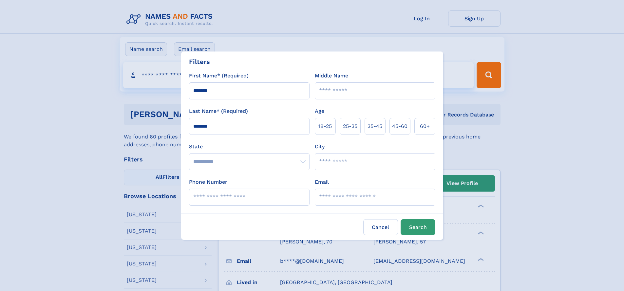 The image size is (624, 291). Describe the element at coordinates (200, 62) in the screenshot. I see `div: Filters` at that location.